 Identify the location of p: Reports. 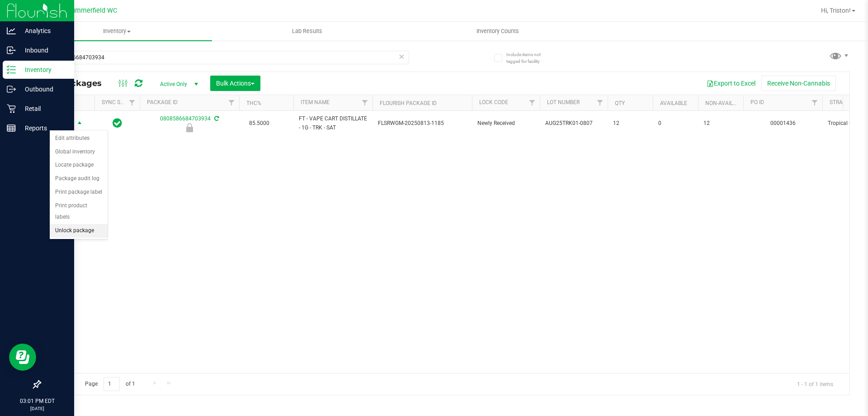
(43, 128).